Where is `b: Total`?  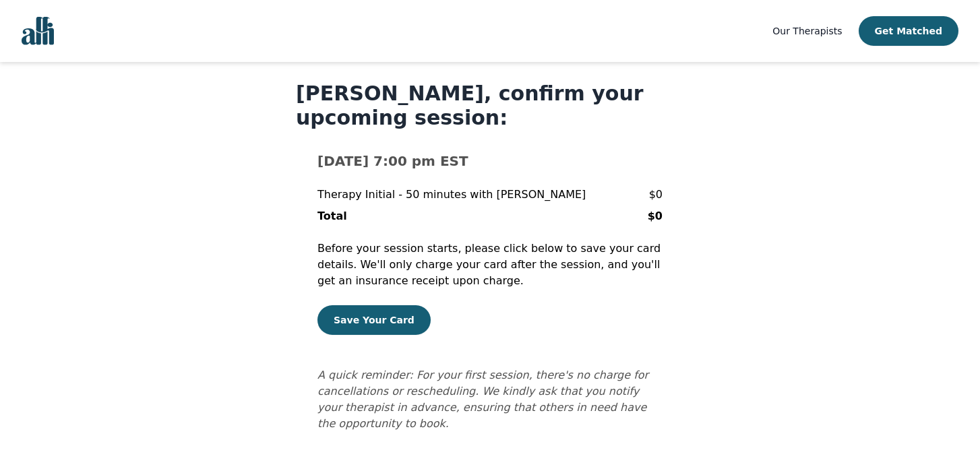
b: Total is located at coordinates (332, 216).